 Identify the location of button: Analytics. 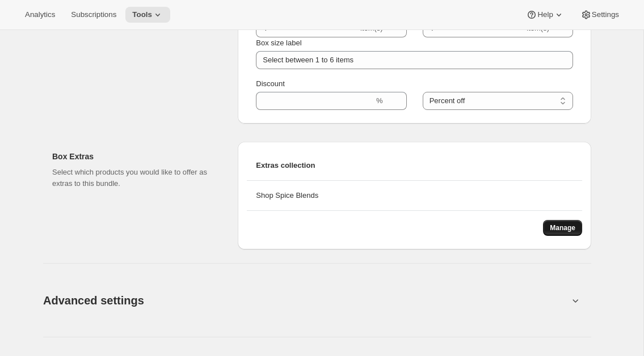
(39, 15).